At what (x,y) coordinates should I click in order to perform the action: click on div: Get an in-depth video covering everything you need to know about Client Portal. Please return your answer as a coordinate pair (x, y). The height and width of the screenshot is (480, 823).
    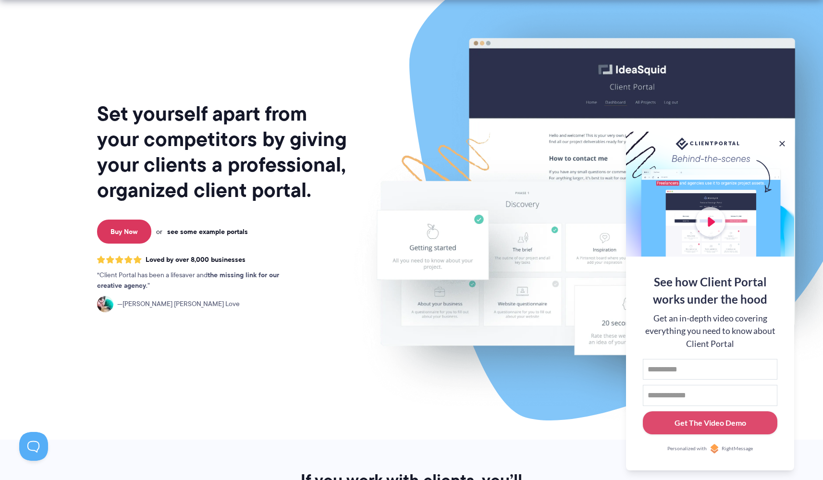
    Looking at the image, I should click on (710, 331).